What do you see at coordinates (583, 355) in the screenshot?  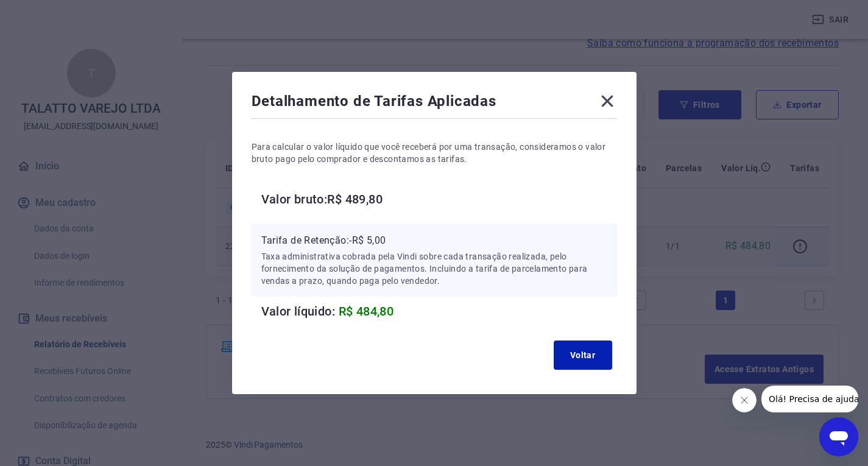 I see `button: Voltar` at bounding box center [583, 355].